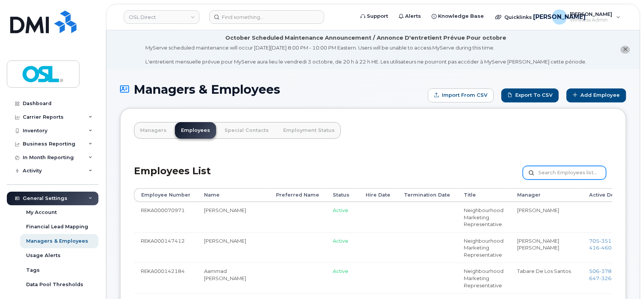 The image size is (644, 299). What do you see at coordinates (309, 130) in the screenshot?
I see `a: Employment Status` at bounding box center [309, 130].